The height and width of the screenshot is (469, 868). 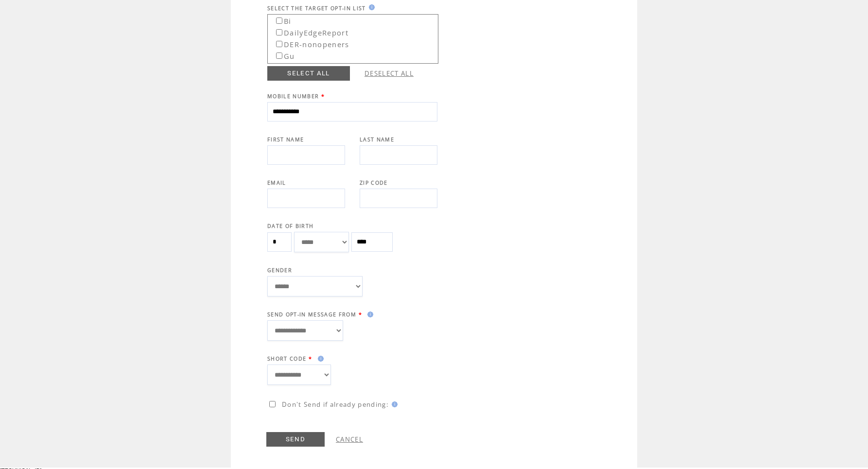 What do you see at coordinates (279, 44) in the screenshot?
I see `input: DER-nonopeners` at bounding box center [279, 44].